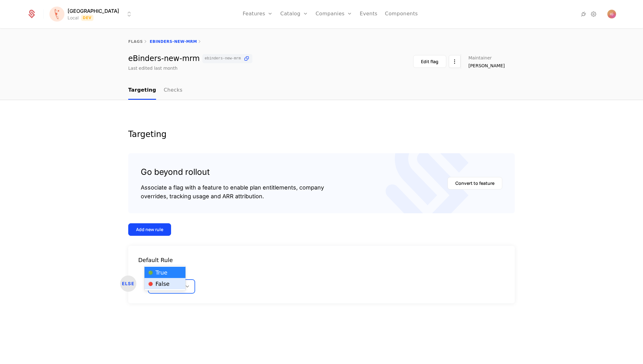 The width and height of the screenshot is (643, 364). What do you see at coordinates (57, 14) in the screenshot?
I see `img: Florence` at bounding box center [57, 14].